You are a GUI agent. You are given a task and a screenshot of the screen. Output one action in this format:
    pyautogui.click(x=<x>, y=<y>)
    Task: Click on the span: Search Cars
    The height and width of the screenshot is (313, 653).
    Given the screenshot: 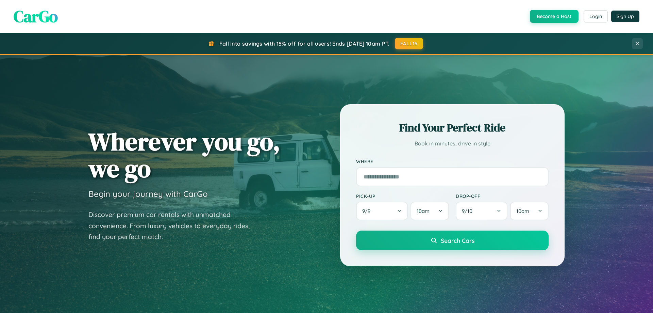 What is the action you would take?
    pyautogui.click(x=458, y=240)
    